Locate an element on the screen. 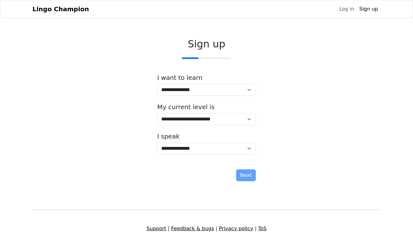 The height and width of the screenshot is (238, 413). h2: Sign up is located at coordinates (207, 44).